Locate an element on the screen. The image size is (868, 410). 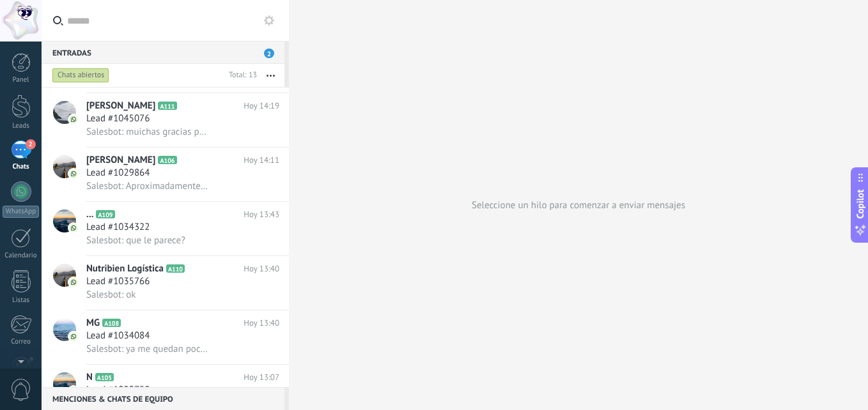
div: Panel is located at coordinates (21, 80).